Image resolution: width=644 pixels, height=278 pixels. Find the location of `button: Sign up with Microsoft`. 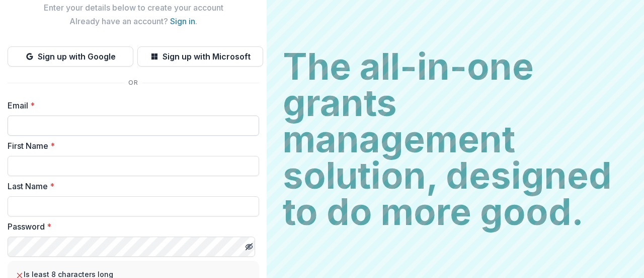

button: Sign up with Microsoft is located at coordinates (200, 56).